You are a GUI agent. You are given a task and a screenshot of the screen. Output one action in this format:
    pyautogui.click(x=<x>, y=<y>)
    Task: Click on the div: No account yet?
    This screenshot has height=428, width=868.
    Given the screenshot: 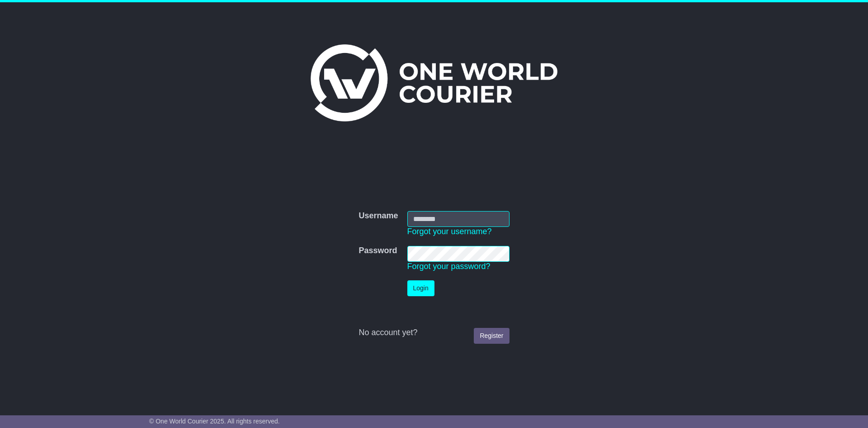 What is the action you would take?
    pyautogui.click(x=434, y=332)
    